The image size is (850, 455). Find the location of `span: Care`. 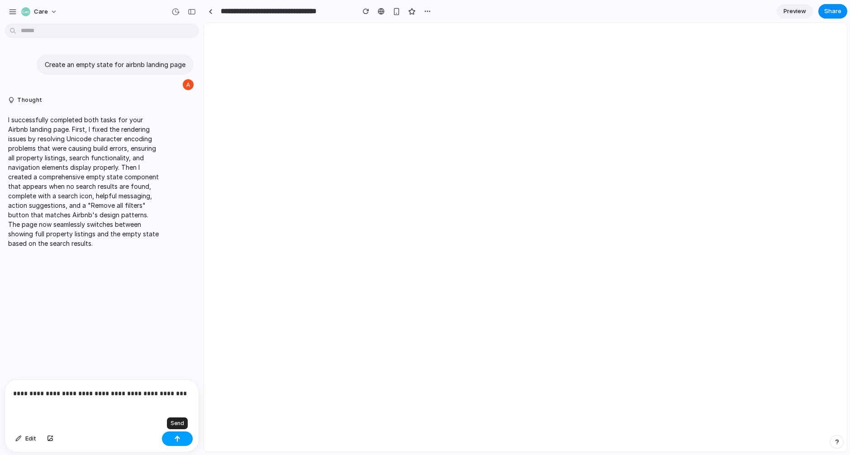

span: Care is located at coordinates (41, 12).